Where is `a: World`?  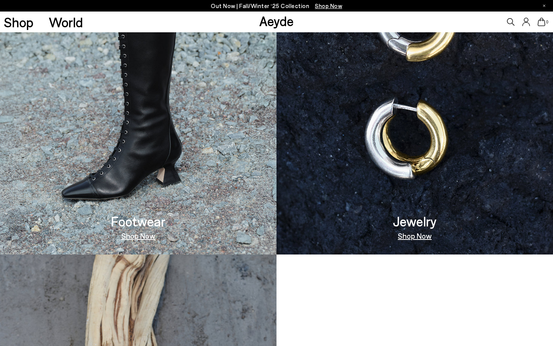 a: World is located at coordinates (66, 22).